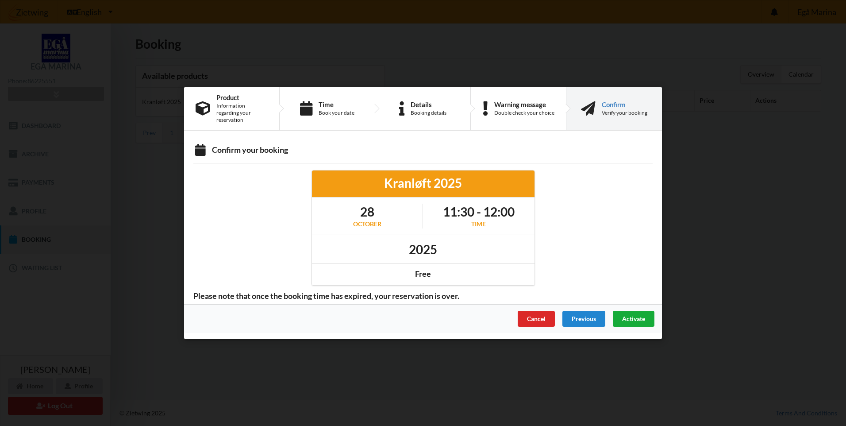  Describe the element at coordinates (624, 104) in the screenshot. I see `div: Confirm` at that location.